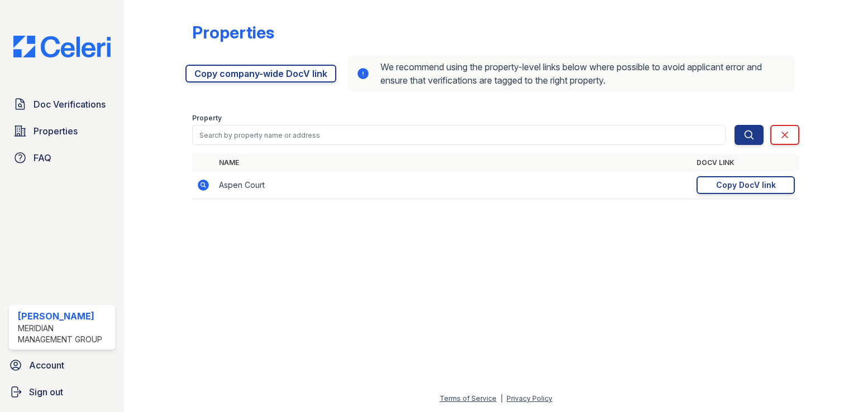  I want to click on th: DocV Link, so click(745, 163).